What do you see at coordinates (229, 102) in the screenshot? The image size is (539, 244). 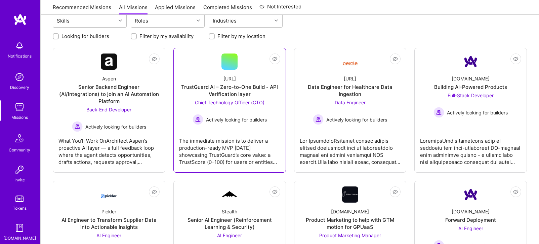 I see `span: Chief Technology Officer (CTO)` at bounding box center [229, 102].